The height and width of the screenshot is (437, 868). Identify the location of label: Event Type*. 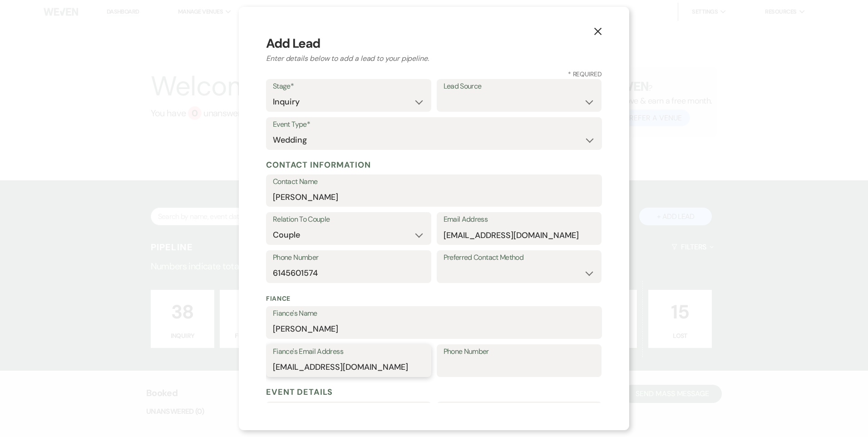
(434, 125).